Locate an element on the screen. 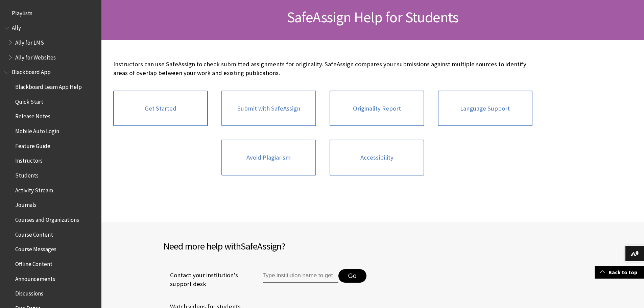  nav: Book outline for Anthology Ally Help is located at coordinates (51, 42).